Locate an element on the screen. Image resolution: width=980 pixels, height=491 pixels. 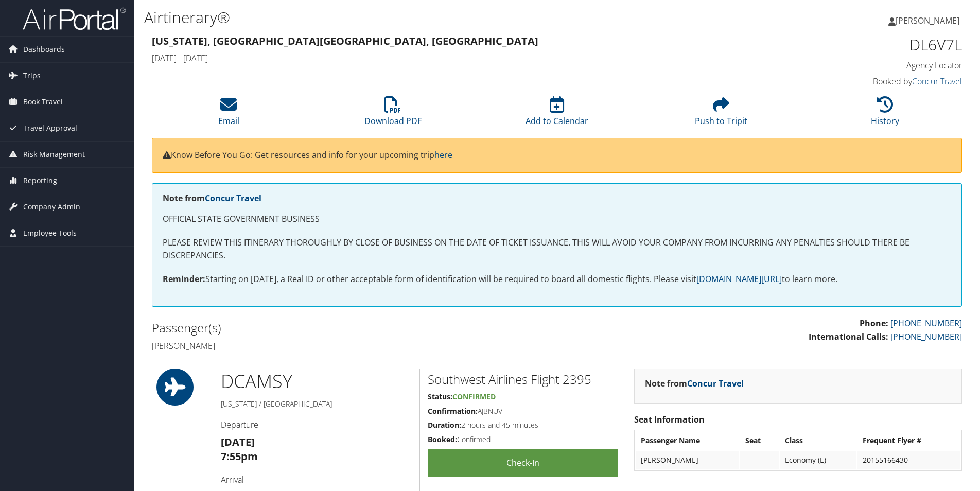
strong: Status: is located at coordinates (440, 396).